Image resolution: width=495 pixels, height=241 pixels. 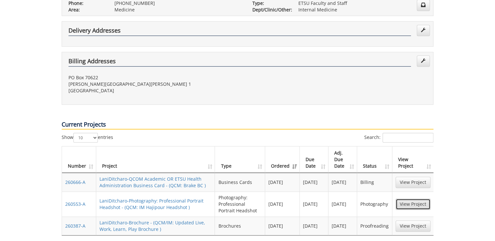 I want to click on p: Internal Medicine, so click(x=362, y=10).